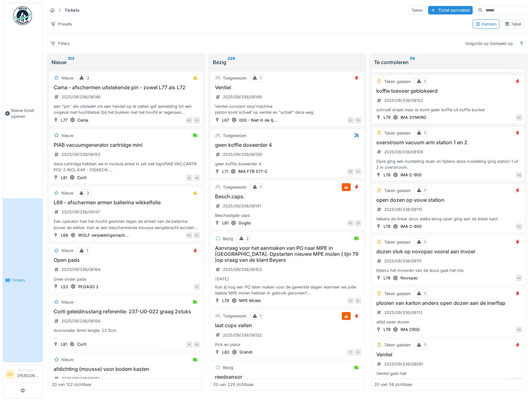 Image resolution: width=532 pixels, height=401 pixels. I want to click on div: telkens de linker doos welke terug open ging aan de linker kant, so click(449, 219).